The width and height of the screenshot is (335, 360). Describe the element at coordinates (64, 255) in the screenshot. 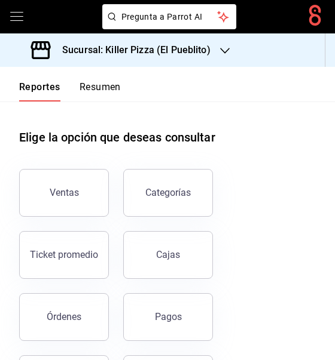

I see `button: Ticket promedio` at that location.